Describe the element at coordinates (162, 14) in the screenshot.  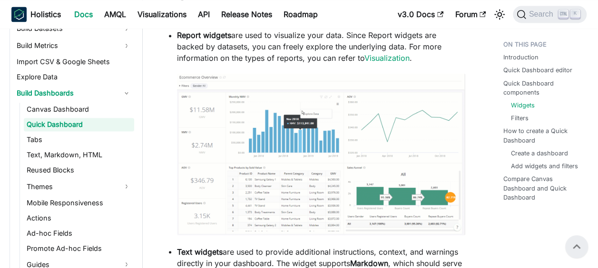
I see `a: Visualizations` at that location.